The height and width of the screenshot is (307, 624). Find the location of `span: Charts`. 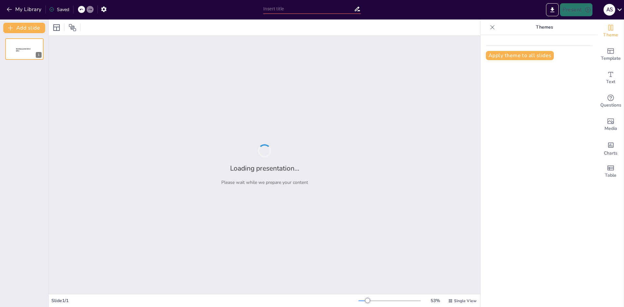

span: Charts is located at coordinates (610, 153).